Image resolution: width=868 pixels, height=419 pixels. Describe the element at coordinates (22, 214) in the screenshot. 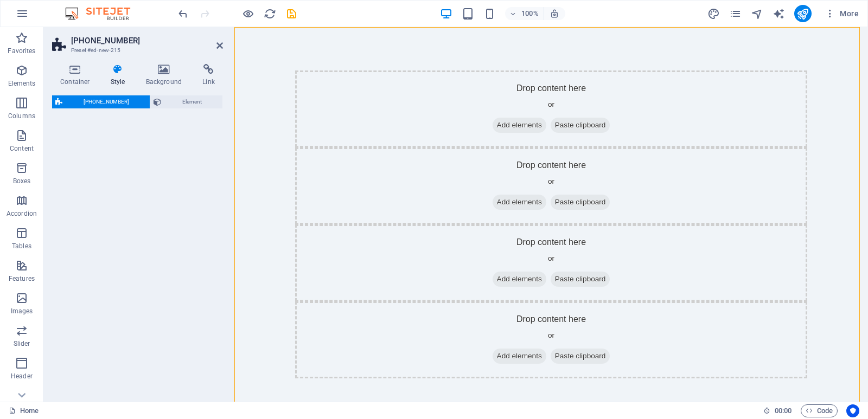

I see `p: Accordion` at that location.